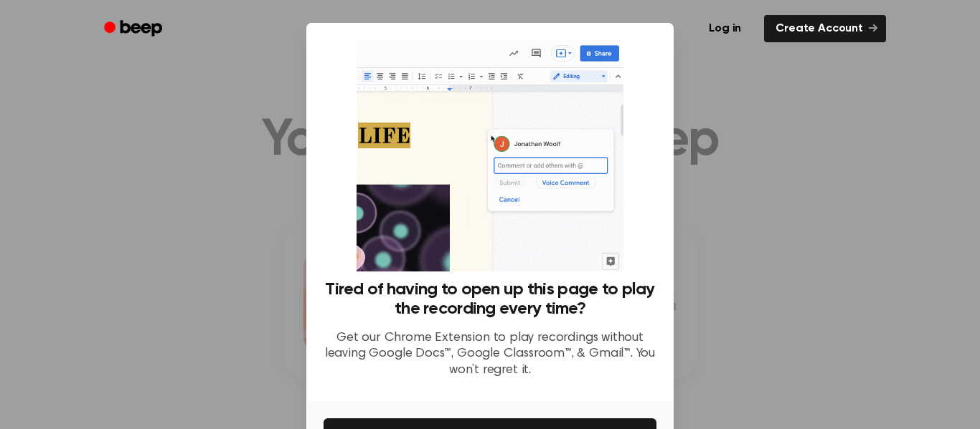 The width and height of the screenshot is (980, 429). What do you see at coordinates (135, 28) in the screenshot?
I see `a: Beep` at bounding box center [135, 28].